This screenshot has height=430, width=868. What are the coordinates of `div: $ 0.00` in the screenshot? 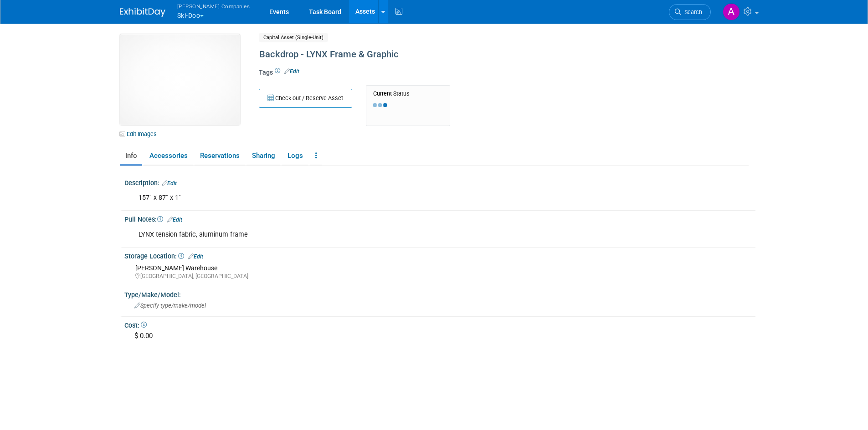 It's located at (439, 336).